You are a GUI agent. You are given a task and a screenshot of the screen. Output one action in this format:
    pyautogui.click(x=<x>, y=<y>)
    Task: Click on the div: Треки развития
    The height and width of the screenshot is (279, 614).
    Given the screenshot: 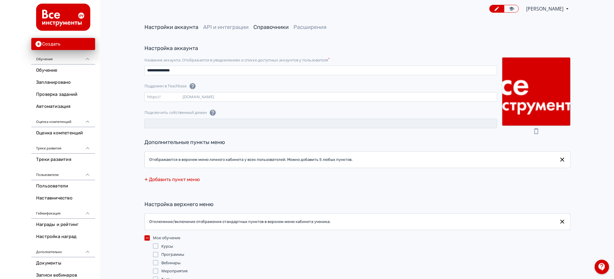 What is the action you would take?
    pyautogui.click(x=63, y=146)
    